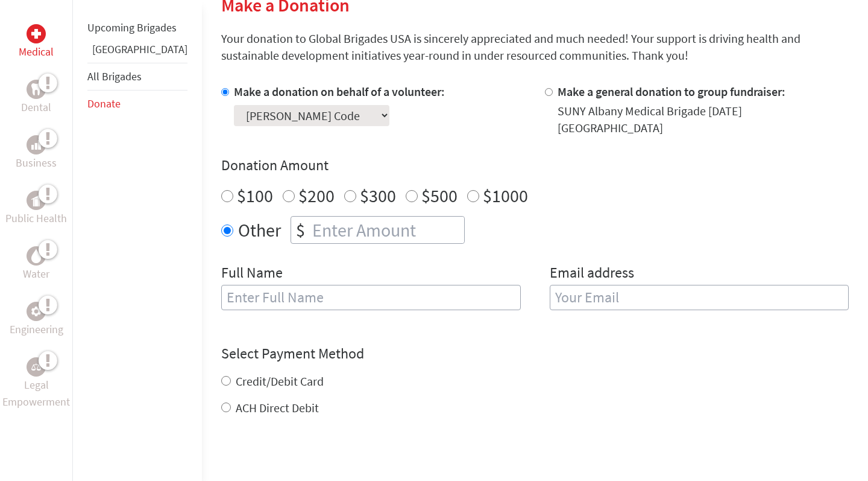 This screenshot has height=481, width=868. What do you see at coordinates (36, 320) in the screenshot?
I see `a: EngineeringEngineering` at bounding box center [36, 320].